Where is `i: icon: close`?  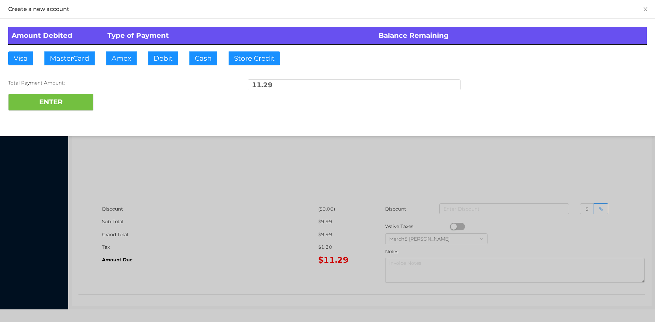
i: icon: close is located at coordinates (645, 9).